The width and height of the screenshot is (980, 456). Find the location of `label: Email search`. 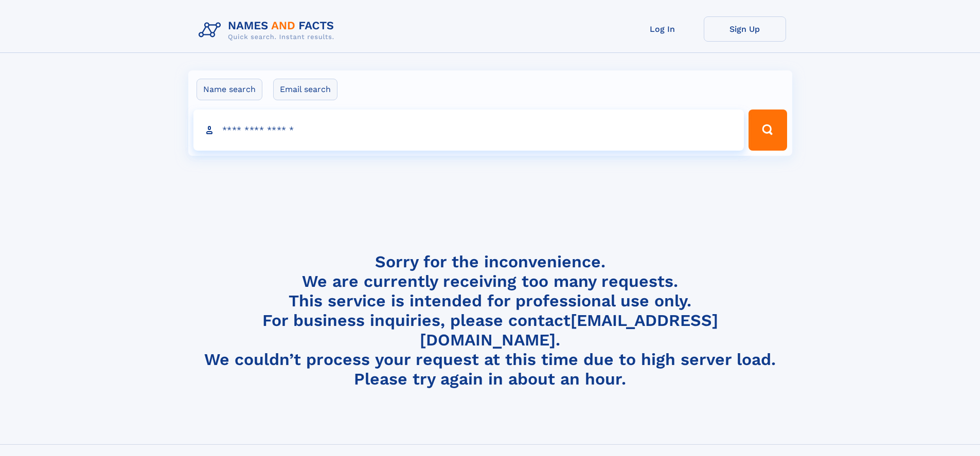

label: Email search is located at coordinates (305, 89).